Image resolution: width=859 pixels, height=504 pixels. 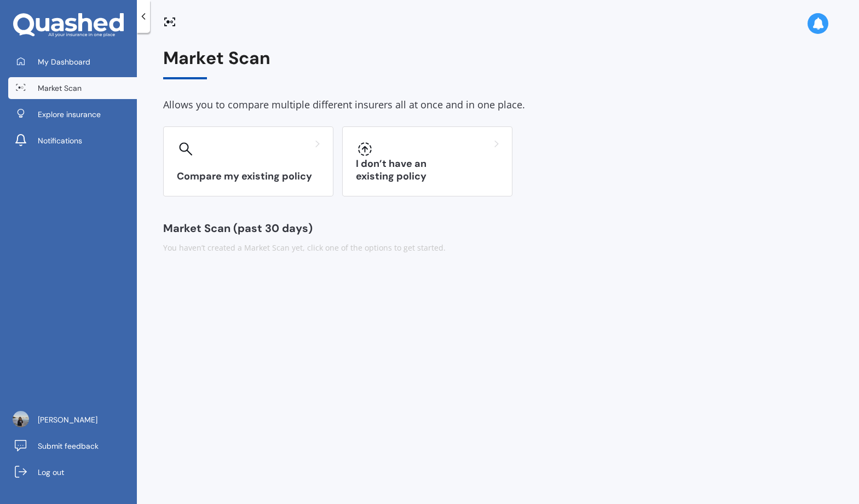 What do you see at coordinates (72, 473) in the screenshot?
I see `a: Log out` at bounding box center [72, 473].